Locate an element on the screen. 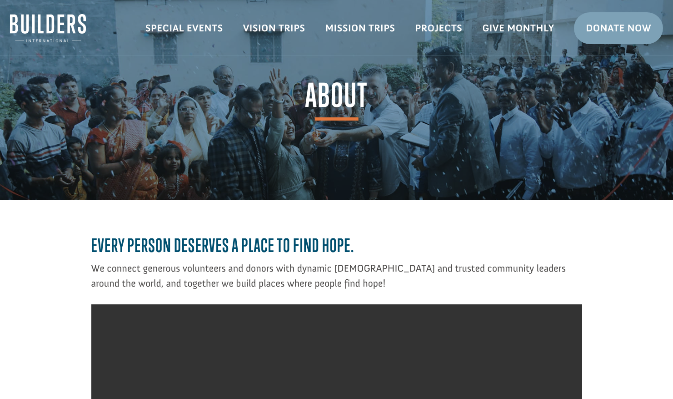  a: Vision Trips is located at coordinates (274, 28).